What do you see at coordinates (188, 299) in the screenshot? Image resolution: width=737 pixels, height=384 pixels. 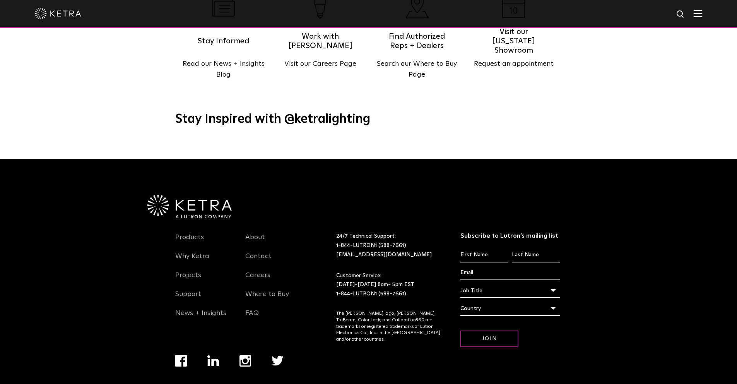 I see `a: Support` at bounding box center [188, 299].